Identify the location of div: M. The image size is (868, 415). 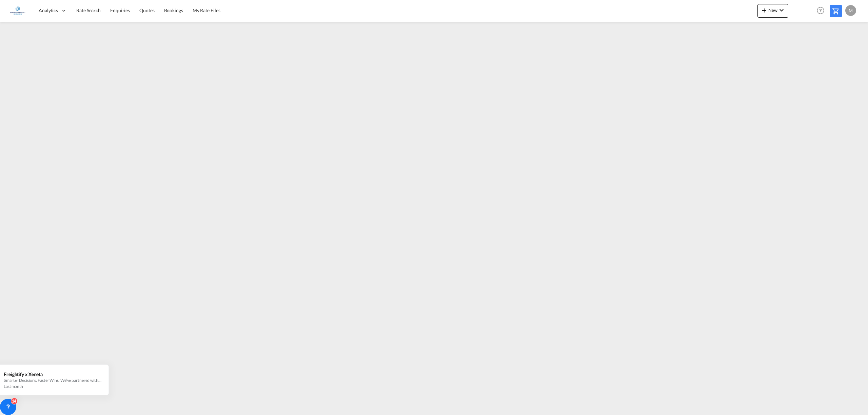
(850, 10).